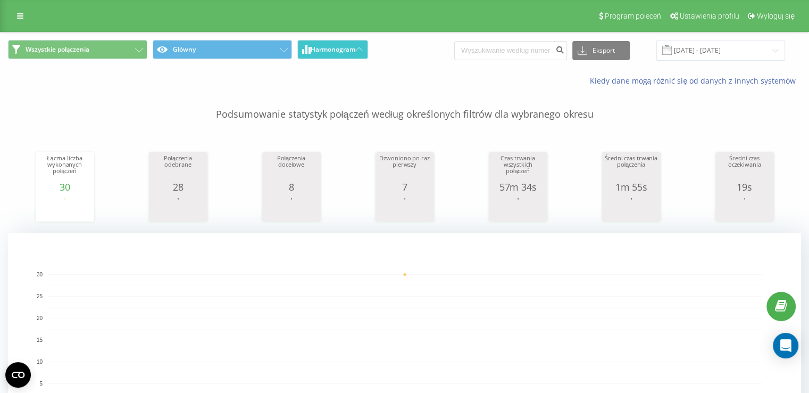 This screenshot has width=809, height=393. What do you see at coordinates (292, 187) in the screenshot?
I see `div: 8` at bounding box center [292, 187].